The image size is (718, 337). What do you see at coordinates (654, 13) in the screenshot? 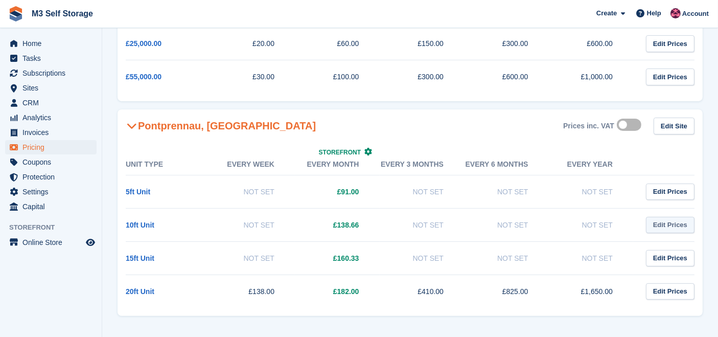
I see `span: Help` at bounding box center [654, 13].